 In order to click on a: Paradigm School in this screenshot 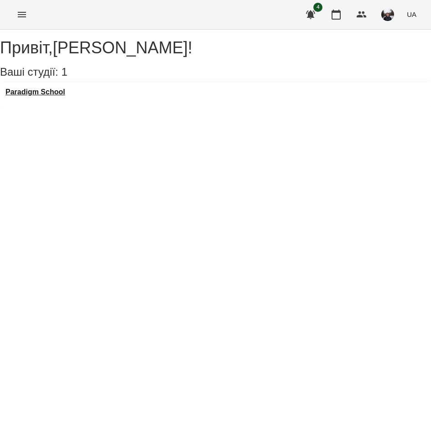, I will do `click(35, 92)`.